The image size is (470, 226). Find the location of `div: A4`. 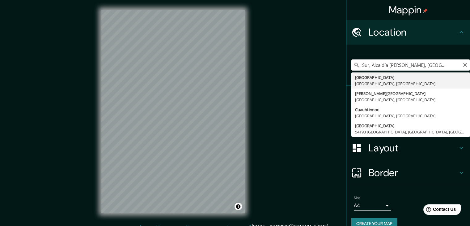

div: A4 is located at coordinates (373, 205).